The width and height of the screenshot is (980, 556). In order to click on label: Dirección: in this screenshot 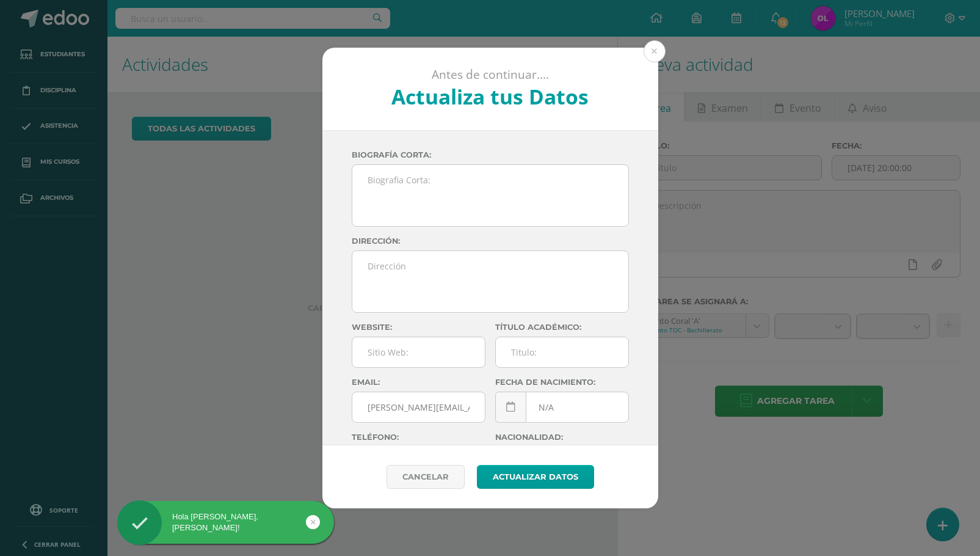, I will do `click(490, 241)`.